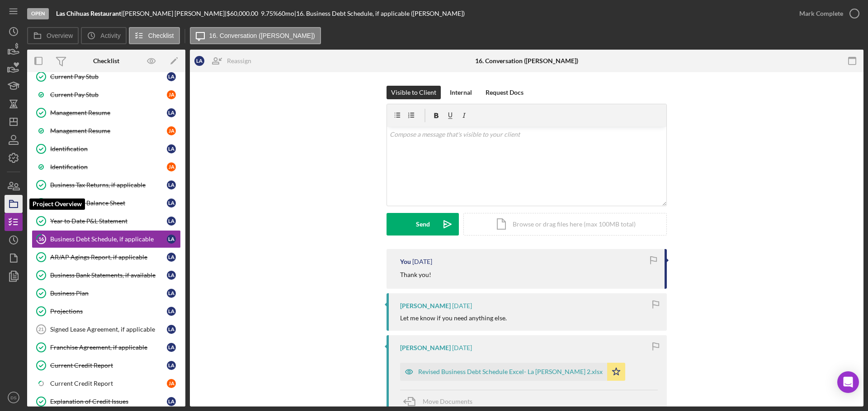 This screenshot has width=868, height=411. What do you see at coordinates (106, 330) in the screenshot?
I see `a: 21Signed Lease Agreement, if applicableLA` at bounding box center [106, 330].